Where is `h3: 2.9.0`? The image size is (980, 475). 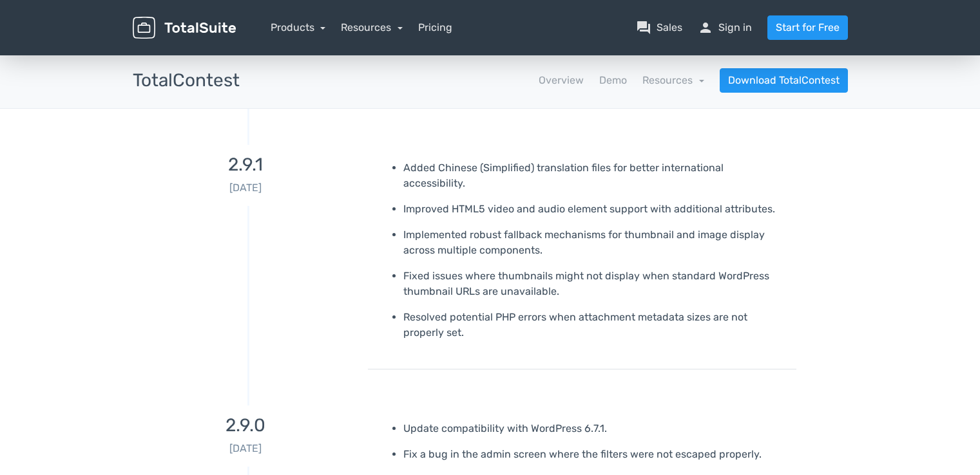 h3: 2.9.0 is located at coordinates (245, 426).